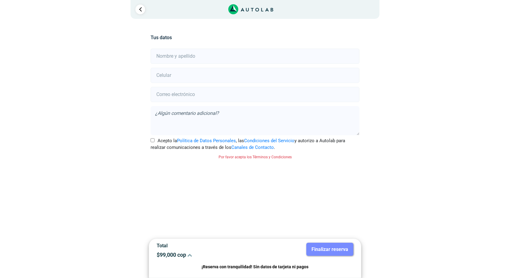 Image resolution: width=510 pixels, height=278 pixels. Describe the element at coordinates (152, 140) in the screenshot. I see `input: Acepto laPolítica de Datos Personales, lasCondiciones del Servicioy autorizo a Autolab para reali...` at that location.